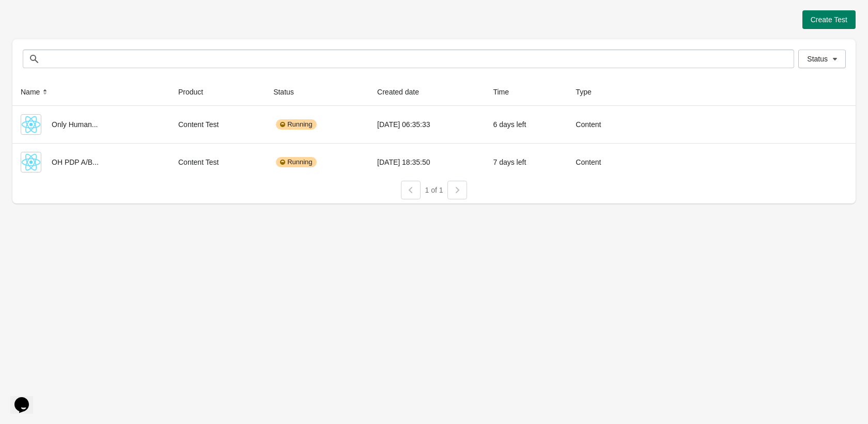  Describe the element at coordinates (196, 92) in the screenshot. I see `button: Product` at that location.